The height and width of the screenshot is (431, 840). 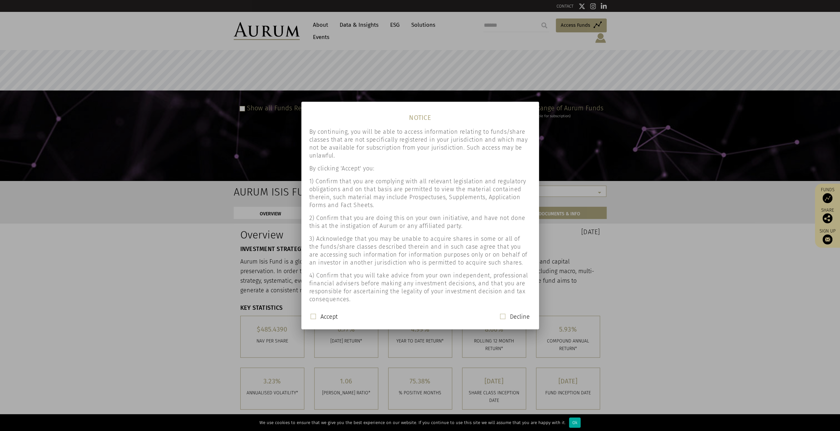 I want to click on img: Access Funds, so click(x=827, y=198).